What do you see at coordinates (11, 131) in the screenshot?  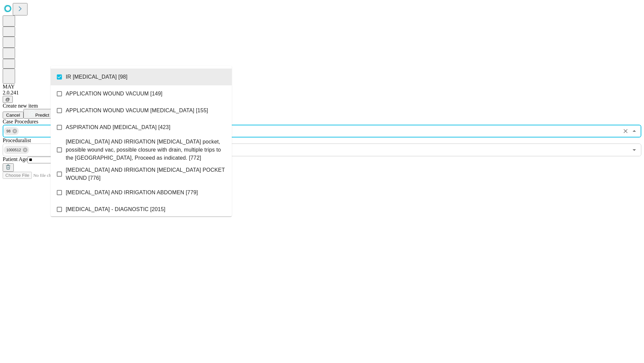 I see `div: 98` at bounding box center [11, 131].